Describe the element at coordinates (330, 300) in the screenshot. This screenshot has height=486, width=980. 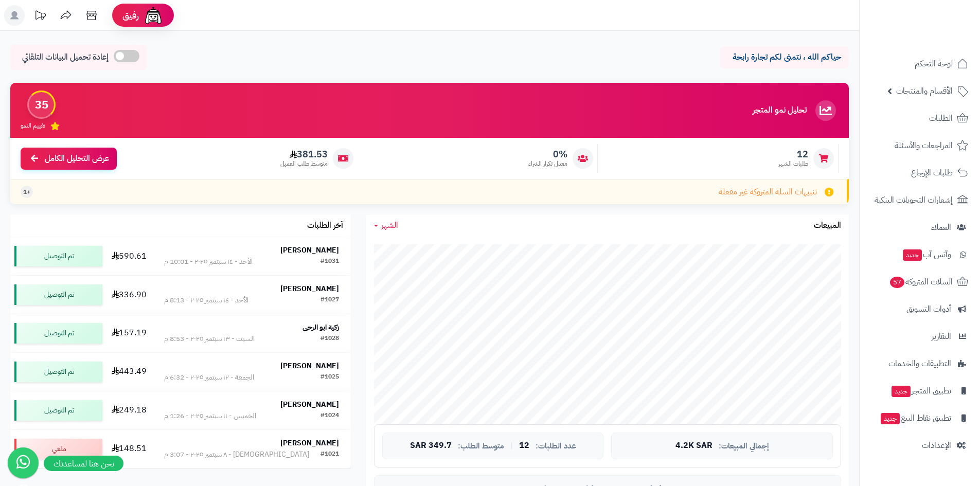
I see `div: #1027` at that location.